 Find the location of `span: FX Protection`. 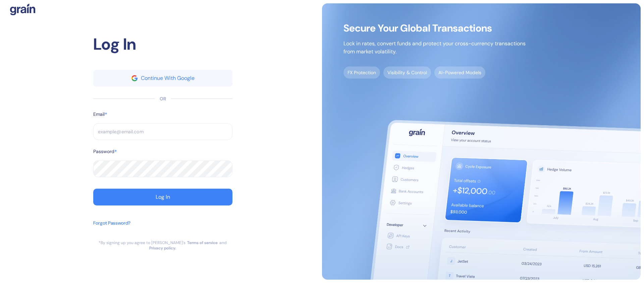

span: FX Protection is located at coordinates (362, 73).